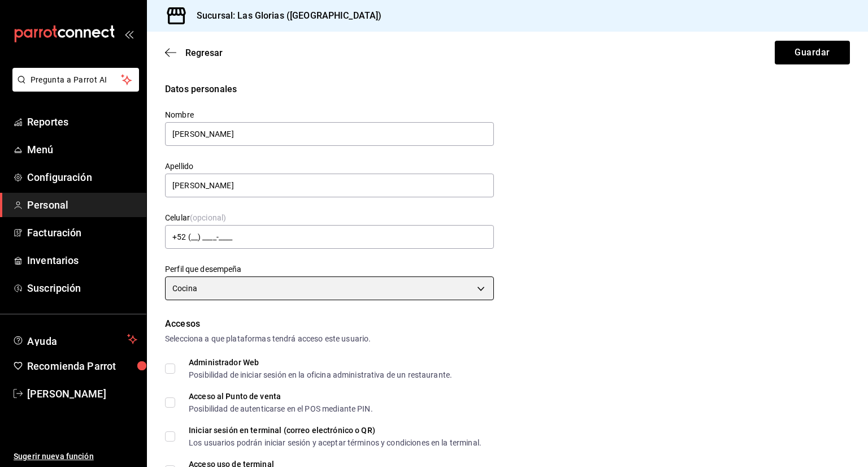 This screenshot has width=868, height=467. What do you see at coordinates (74, 87) in the screenshot?
I see `a: Pregunta a Parrot AI` at bounding box center [74, 87].